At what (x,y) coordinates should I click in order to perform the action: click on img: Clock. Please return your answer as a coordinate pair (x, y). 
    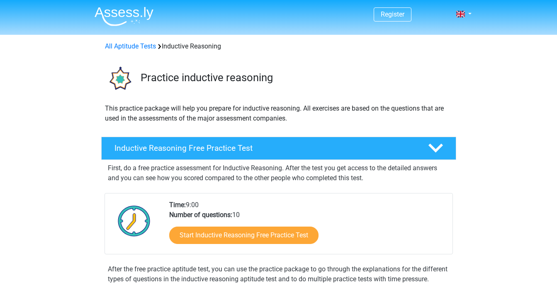
    Looking at the image, I should click on (134, 221).